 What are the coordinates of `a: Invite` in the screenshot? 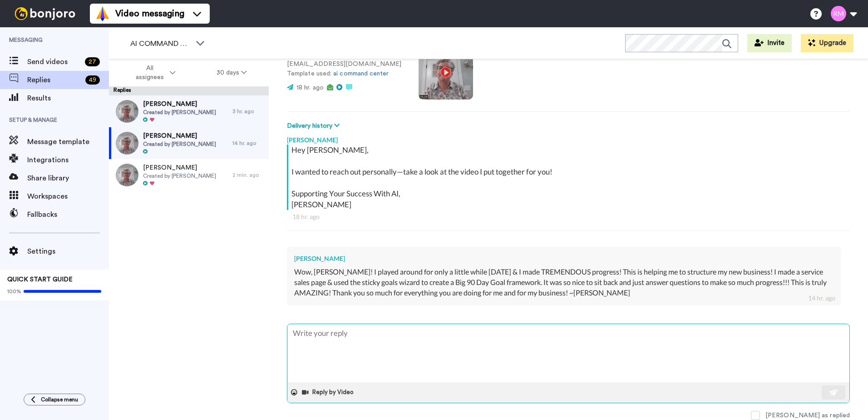 It's located at (769, 44).